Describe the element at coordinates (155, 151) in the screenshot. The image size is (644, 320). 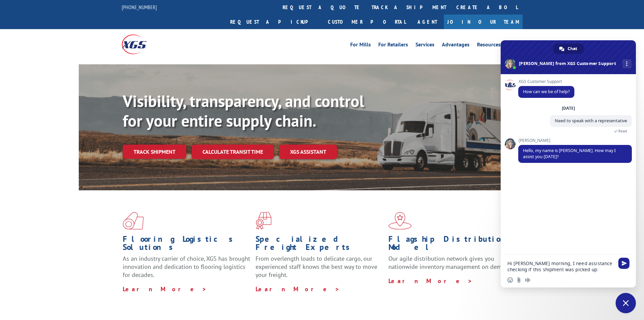
I see `a: Track shipment` at that location.